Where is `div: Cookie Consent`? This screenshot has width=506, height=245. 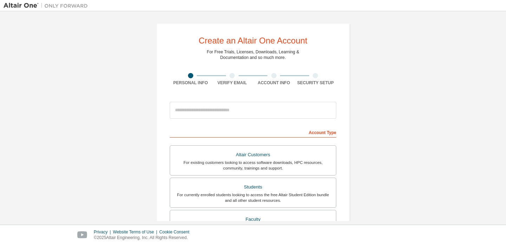
div: Cookie Consent is located at coordinates (176, 232).